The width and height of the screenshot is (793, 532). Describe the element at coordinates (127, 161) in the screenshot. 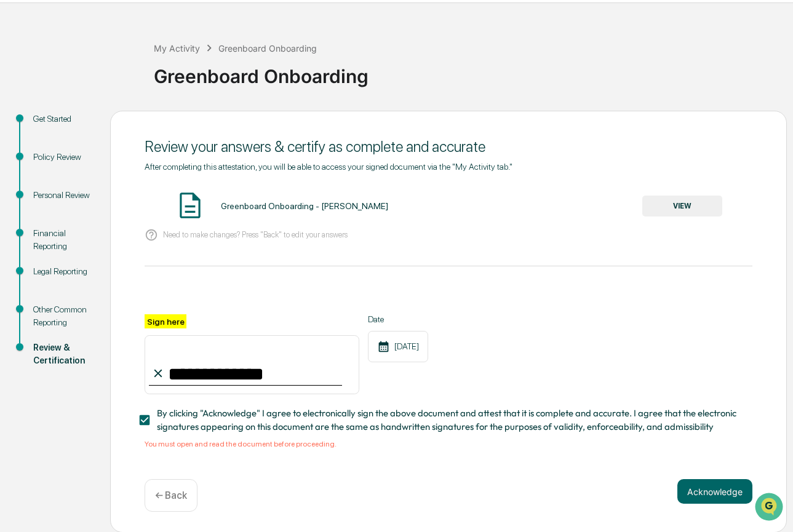

I see `span: Attestations` at that location.